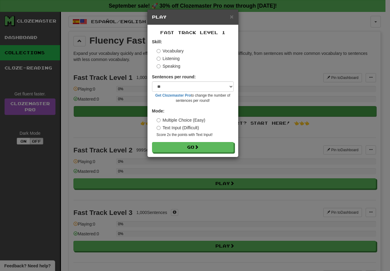 Image resolution: width=390 pixels, height=271 pixels. Describe the element at coordinates (232, 16) in the screenshot. I see `button: Close` at that location.